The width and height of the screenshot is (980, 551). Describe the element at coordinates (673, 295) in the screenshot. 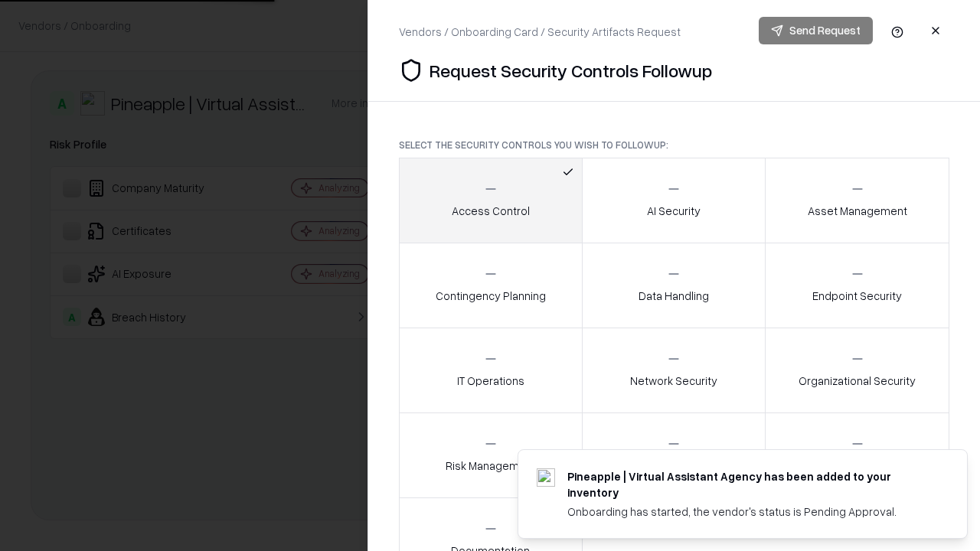

I see `p: Data Handling` at that location.